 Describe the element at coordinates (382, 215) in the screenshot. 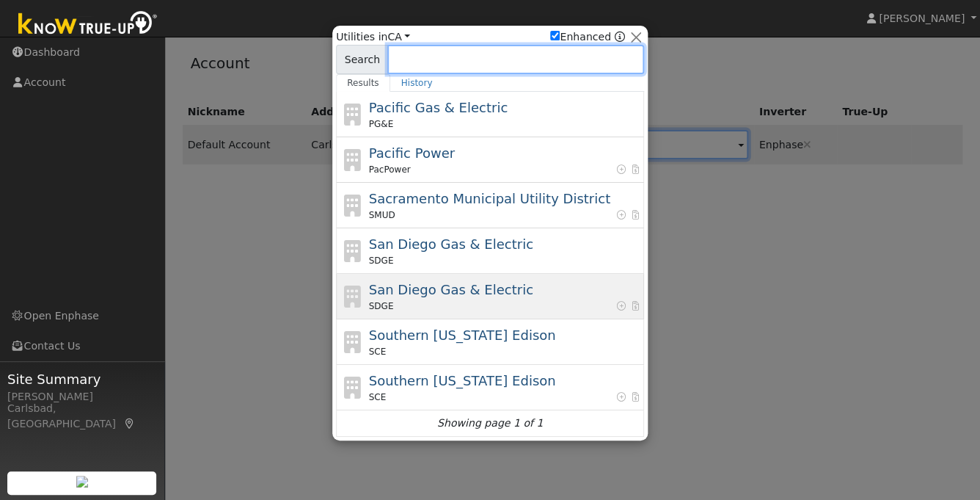

I see `span: SMUD` at that location.